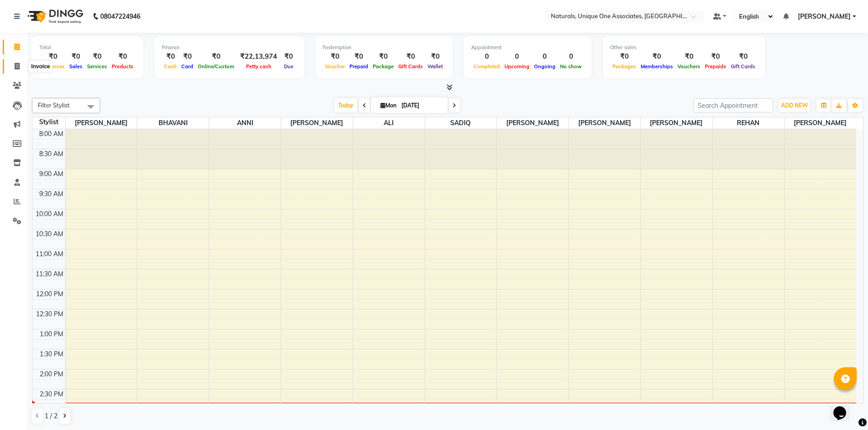  I want to click on span: 1 / 2, so click(51, 416).